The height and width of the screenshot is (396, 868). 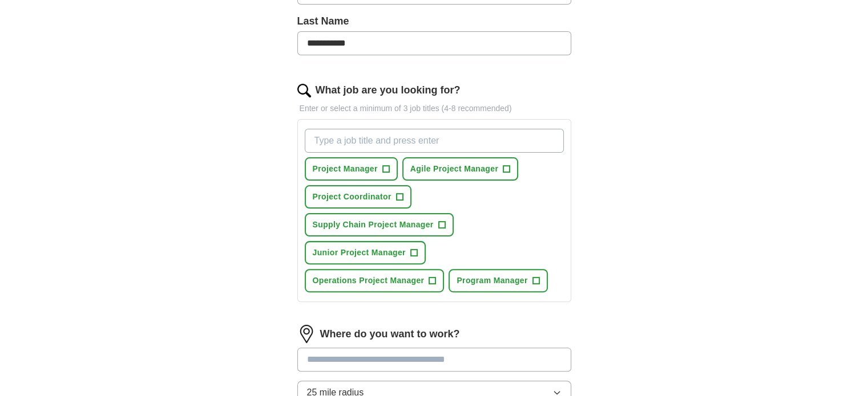 I want to click on button: Program Manager, so click(x=498, y=280).